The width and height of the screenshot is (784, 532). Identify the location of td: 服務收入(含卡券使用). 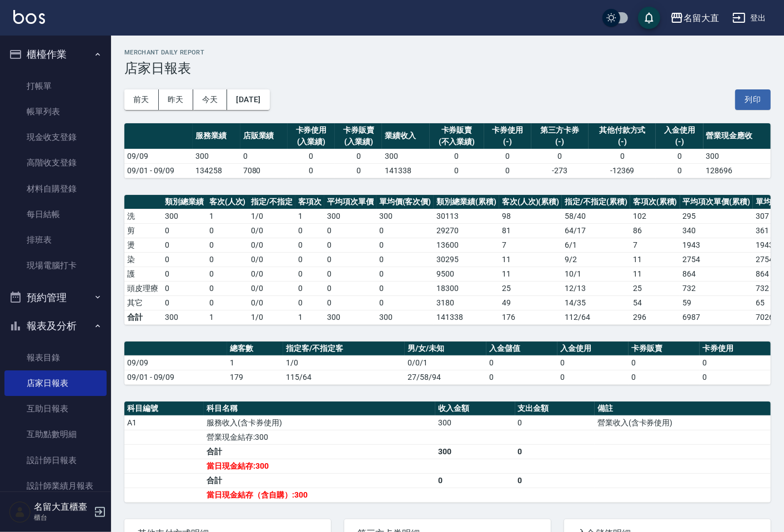
(319, 423).